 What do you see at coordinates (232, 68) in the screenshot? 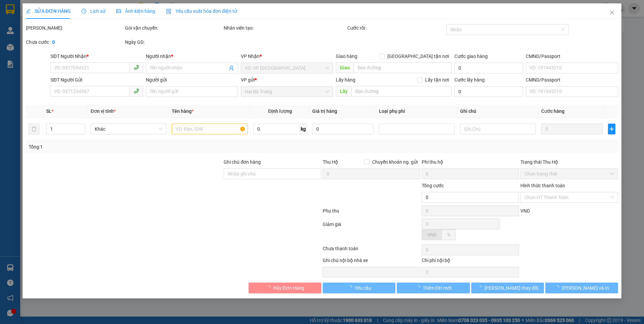
I see `span: user-add` at bounding box center [232, 68].